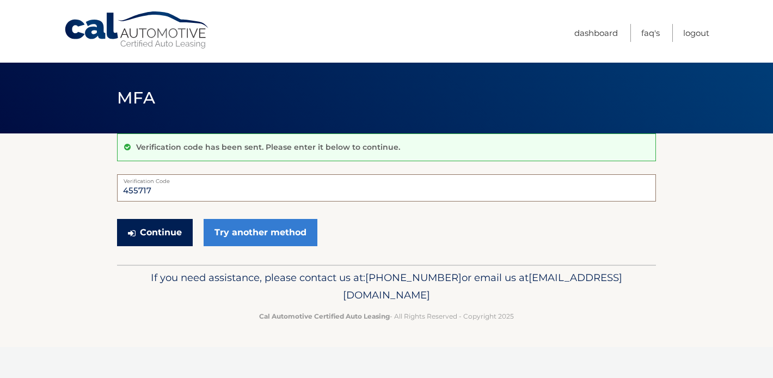 Image resolution: width=773 pixels, height=378 pixels. What do you see at coordinates (324, 316) in the screenshot?
I see `strong: Cal Automotive Certified Auto Leasing` at bounding box center [324, 316].